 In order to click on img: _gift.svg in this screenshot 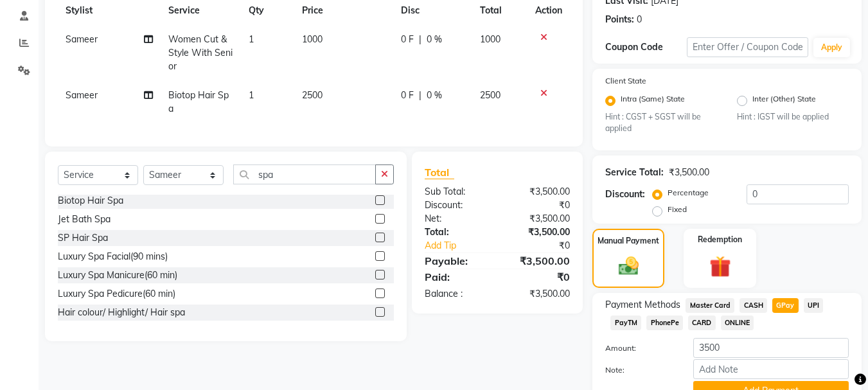, I will do `click(720, 266)`.